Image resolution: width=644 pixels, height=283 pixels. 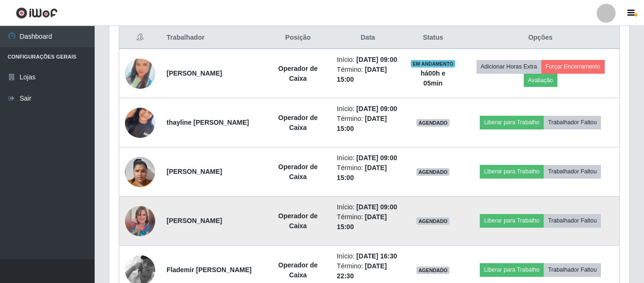 What do you see at coordinates (367, 38) in the screenshot?
I see `th: Data` at bounding box center [367, 38].